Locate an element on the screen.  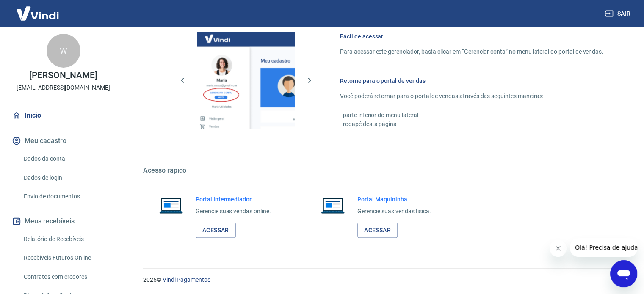
button: Meu cadastro is located at coordinates (63, 141).